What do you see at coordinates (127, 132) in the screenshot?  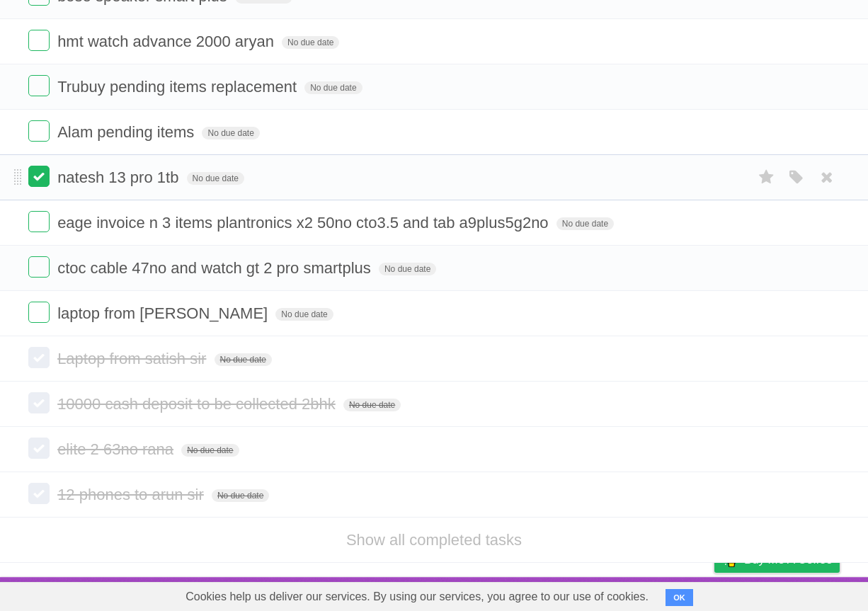 I see `span: Alam pending items` at bounding box center [127, 132].